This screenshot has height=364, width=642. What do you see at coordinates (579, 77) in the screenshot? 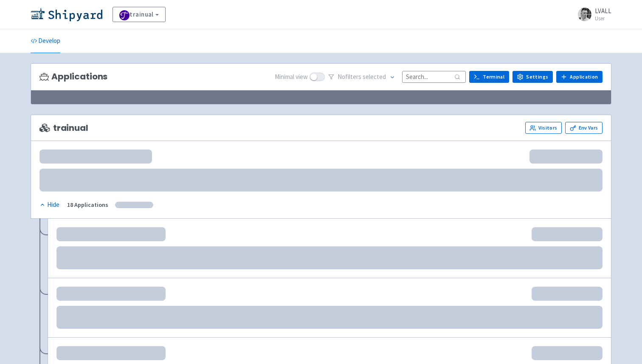
I see `a: Application` at bounding box center [579, 77].